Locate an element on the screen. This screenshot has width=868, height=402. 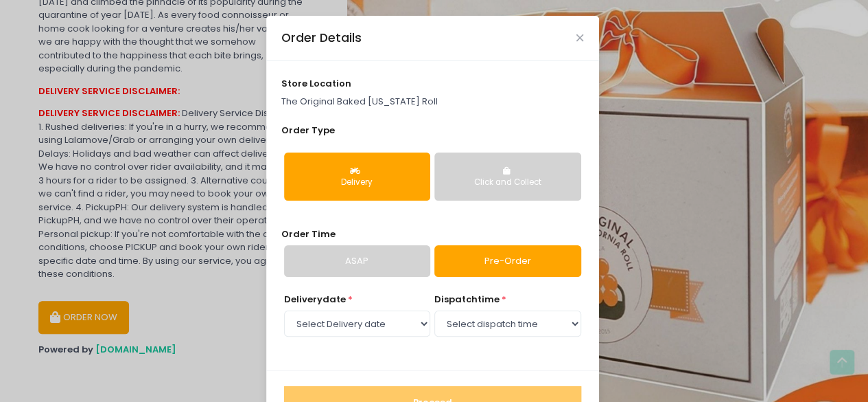
span: dispatch time is located at coordinates (466, 299).